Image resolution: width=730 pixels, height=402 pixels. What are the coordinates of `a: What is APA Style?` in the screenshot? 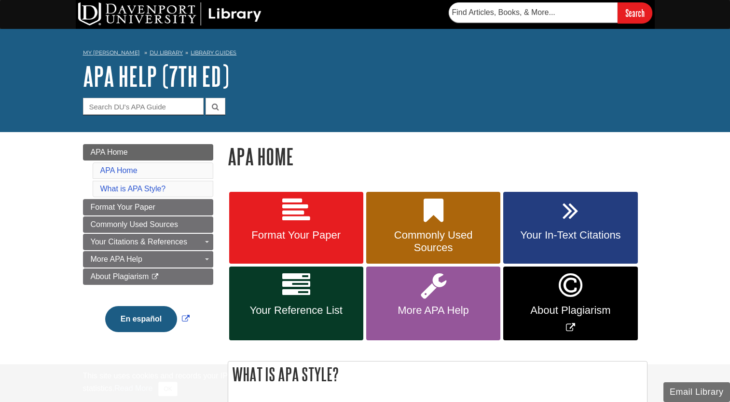 It's located at (133, 189).